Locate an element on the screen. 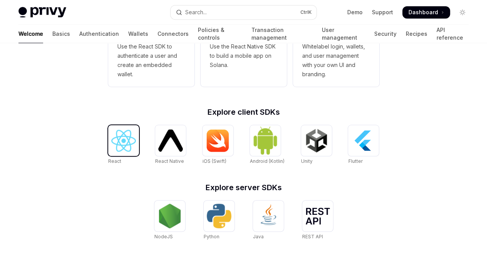 Image resolution: width=487 pixels, height=256 pixels. a: API reference is located at coordinates (452, 34).